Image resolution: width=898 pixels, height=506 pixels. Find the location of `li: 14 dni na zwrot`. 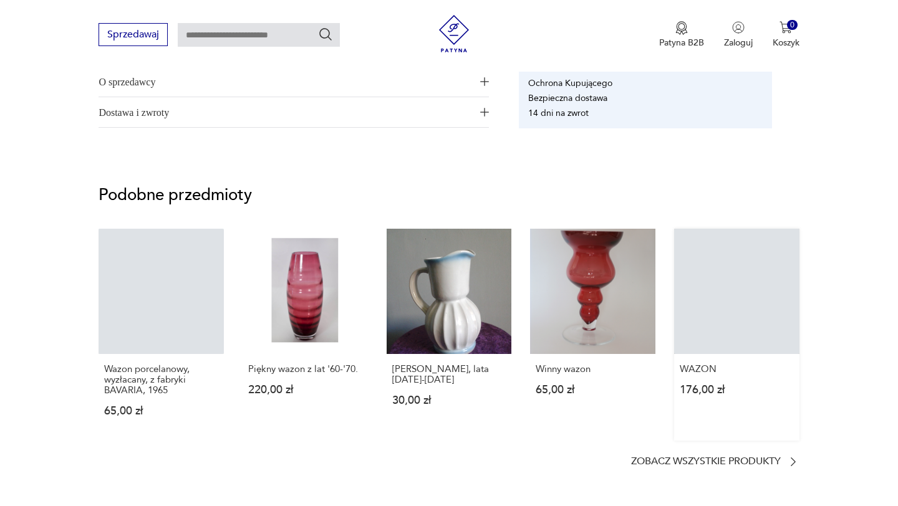

li: 14 dni na zwrot is located at coordinates (558, 112).